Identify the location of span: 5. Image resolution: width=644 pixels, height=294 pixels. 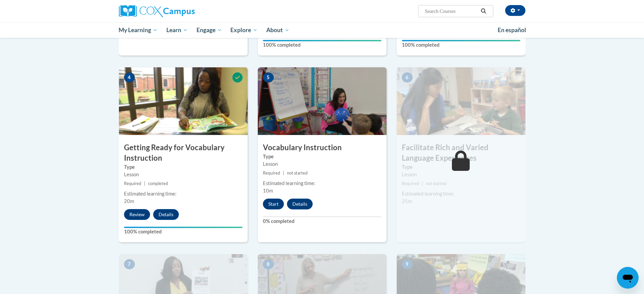
(268, 77).